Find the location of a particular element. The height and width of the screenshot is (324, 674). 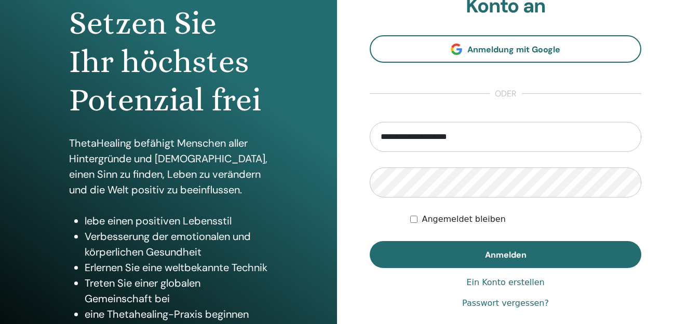

li: Verbesserung der emotionalen und körperlichen Gesundheit is located at coordinates (176, 244).